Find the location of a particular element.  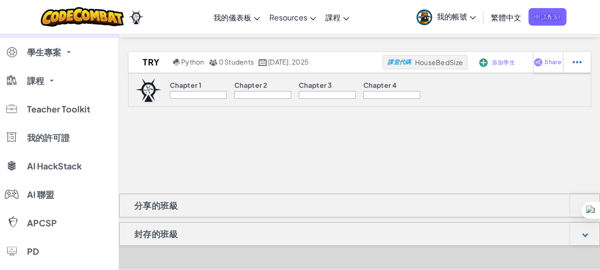

span: 繁體中文 is located at coordinates (506, 17).